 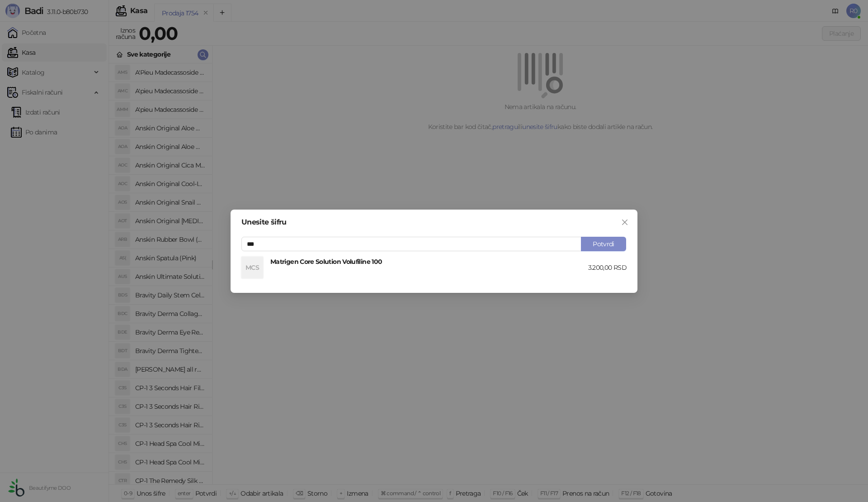 What do you see at coordinates (625, 222) in the screenshot?
I see `span: close` at bounding box center [625, 222].